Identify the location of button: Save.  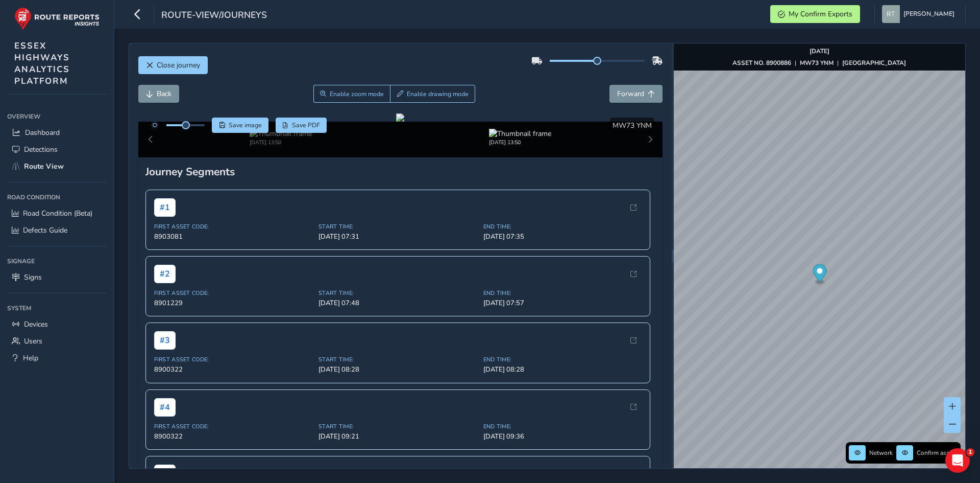
(240, 125).